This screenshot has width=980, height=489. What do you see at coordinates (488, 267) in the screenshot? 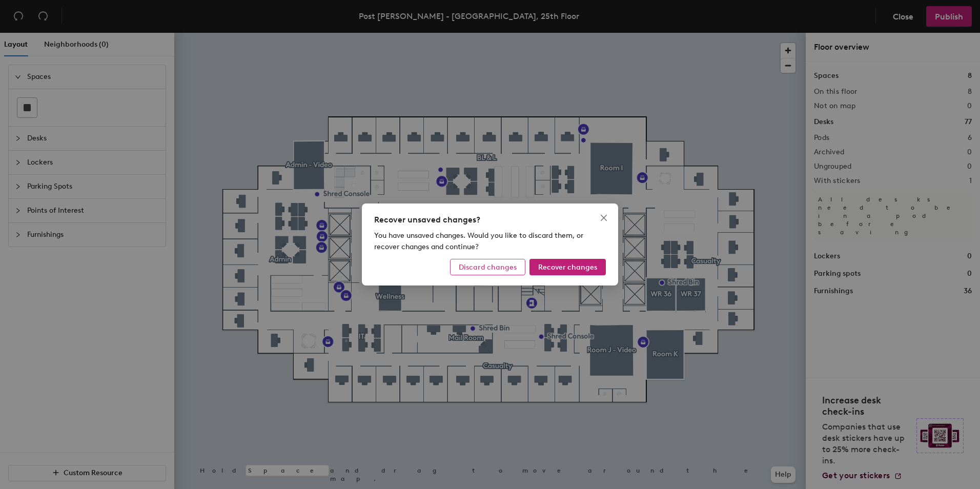
I see `button: Discard changes` at bounding box center [488, 267].